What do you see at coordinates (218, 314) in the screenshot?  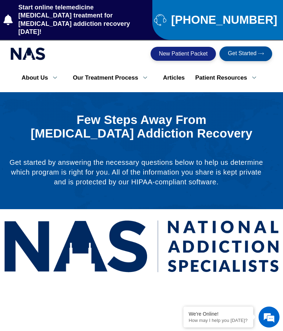 I see `div: We're Online!` at bounding box center [218, 314].